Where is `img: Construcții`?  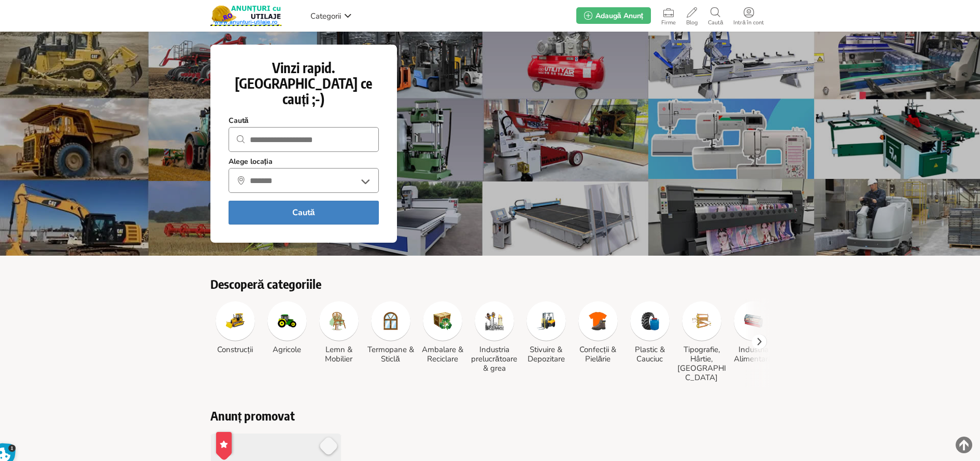 img: Construcții is located at coordinates (235, 321).